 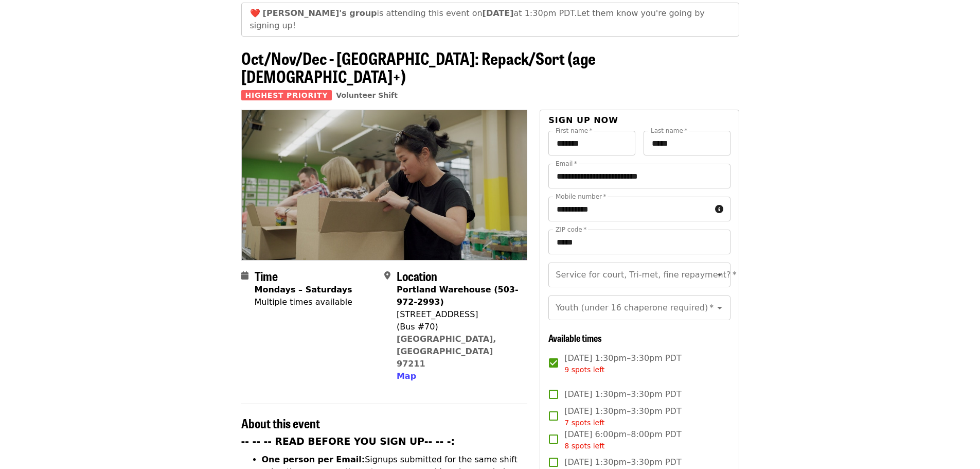 What do you see at coordinates (584, 369) in the screenshot?
I see `span: 9 spots left` at bounding box center [584, 369].